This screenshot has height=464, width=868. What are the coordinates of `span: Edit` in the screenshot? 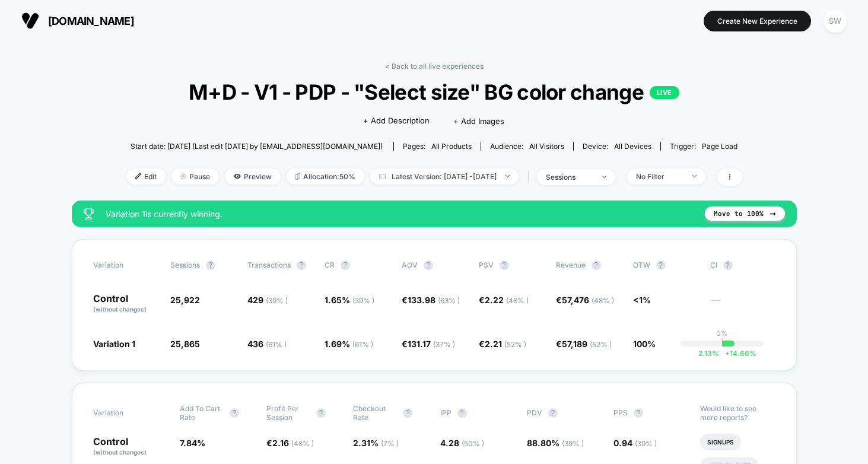 It's located at (146, 176).